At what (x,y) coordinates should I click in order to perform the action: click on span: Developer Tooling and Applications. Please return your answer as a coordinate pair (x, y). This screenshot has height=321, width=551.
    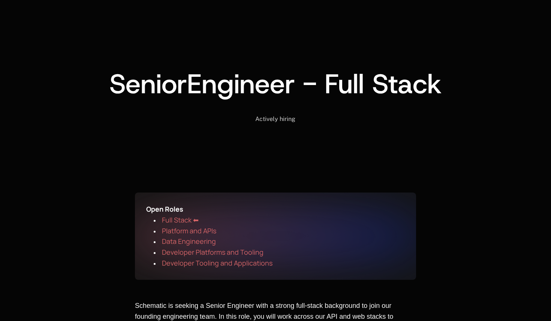
    Looking at the image, I should click on (217, 263).